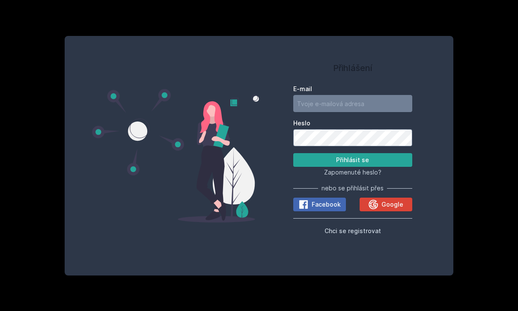 Image resolution: width=518 pixels, height=311 pixels. Describe the element at coordinates (353, 172) in the screenshot. I see `span: Zapomenuté heslo?` at that location.